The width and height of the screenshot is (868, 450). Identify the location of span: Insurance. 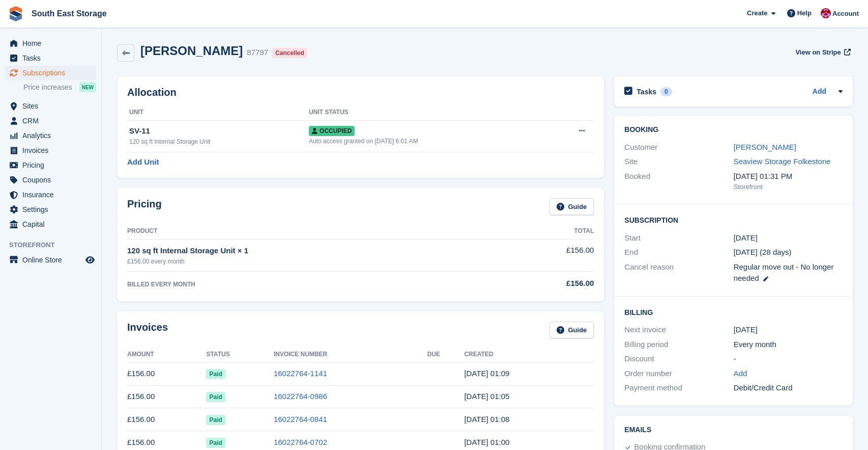
(53, 194).